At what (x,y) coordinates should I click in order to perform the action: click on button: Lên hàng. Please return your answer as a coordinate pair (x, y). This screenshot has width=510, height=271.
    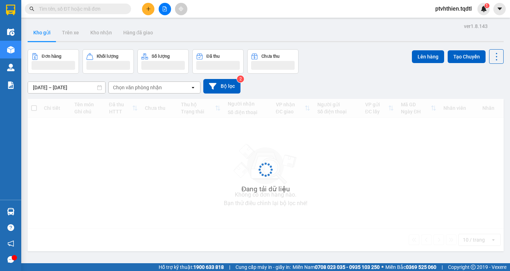
    Looking at the image, I should click on (428, 57).